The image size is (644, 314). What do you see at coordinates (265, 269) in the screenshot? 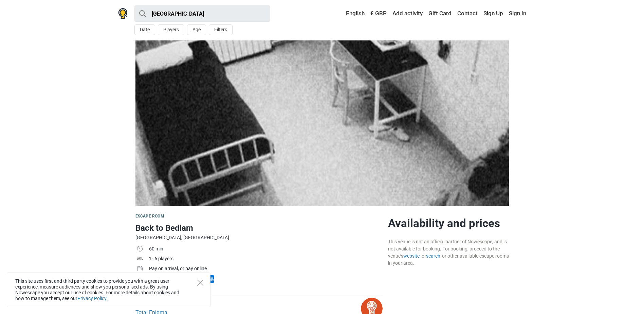
I see `div: Pay on arrival, or pay online` at bounding box center [265, 269].